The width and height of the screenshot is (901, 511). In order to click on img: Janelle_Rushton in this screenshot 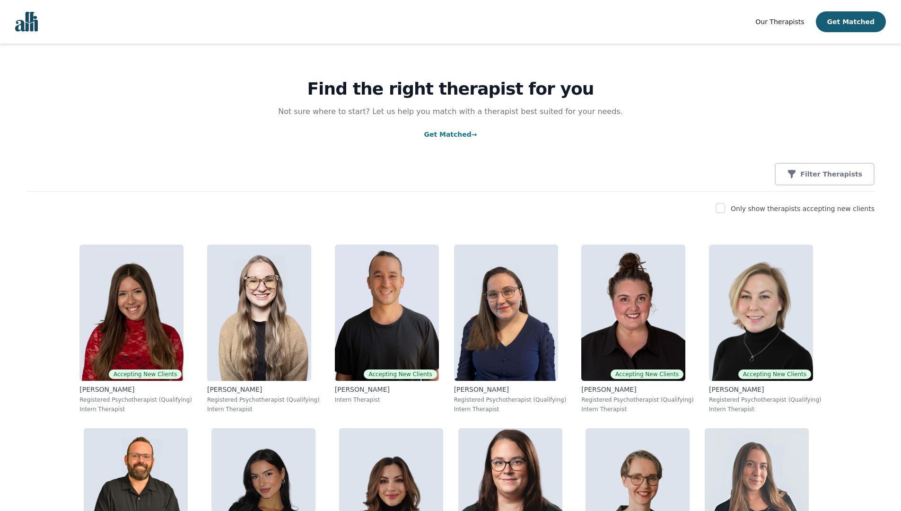, I will do `click(633, 313)`.